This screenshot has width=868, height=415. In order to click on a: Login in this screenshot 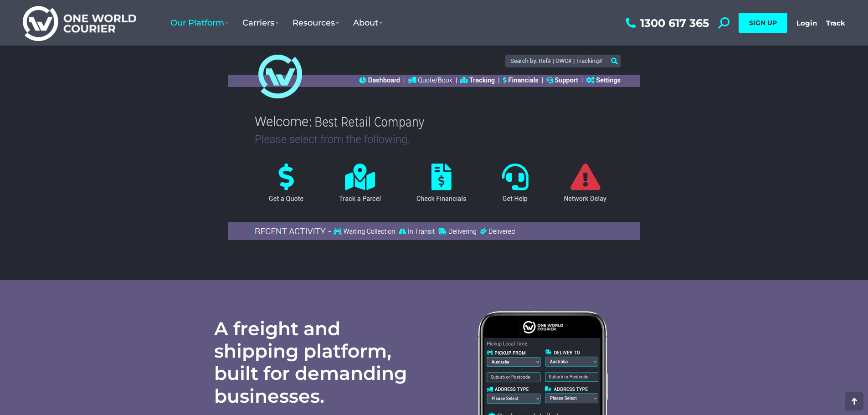, I will do `click(807, 23)`.